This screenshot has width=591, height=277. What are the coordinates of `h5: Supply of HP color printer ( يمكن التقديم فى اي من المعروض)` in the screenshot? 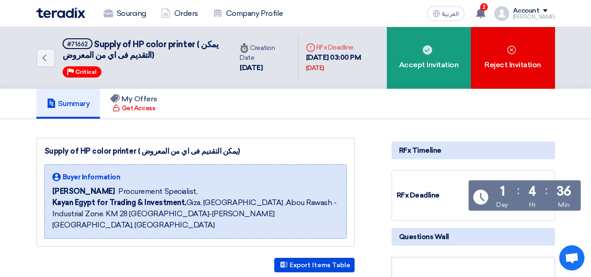 It's located at (142, 50).